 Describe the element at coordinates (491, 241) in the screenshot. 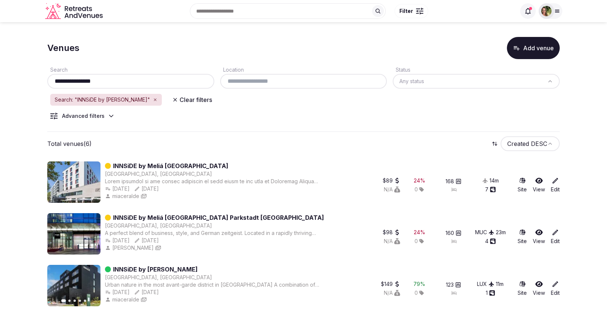

I see `div: 4` at that location.